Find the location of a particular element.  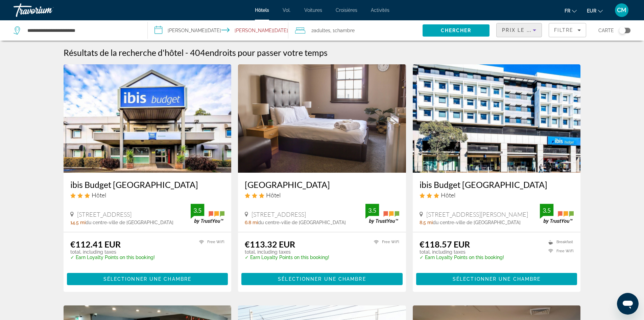

span: Adultes is located at coordinates (322, 30).